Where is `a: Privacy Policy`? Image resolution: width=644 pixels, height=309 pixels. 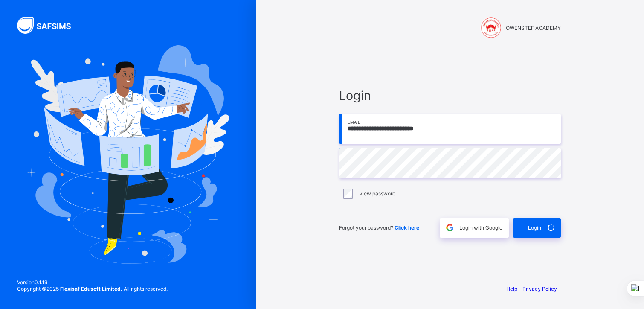
a: Privacy Policy is located at coordinates (539, 288).